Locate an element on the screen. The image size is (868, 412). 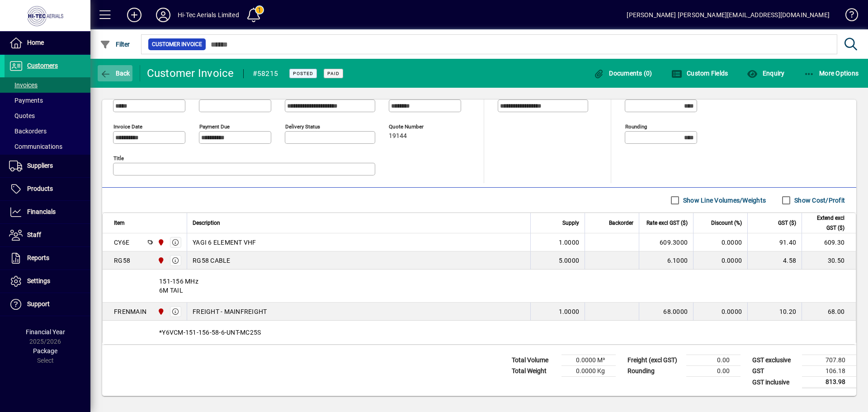
span: Paid is located at coordinates (333, 73).